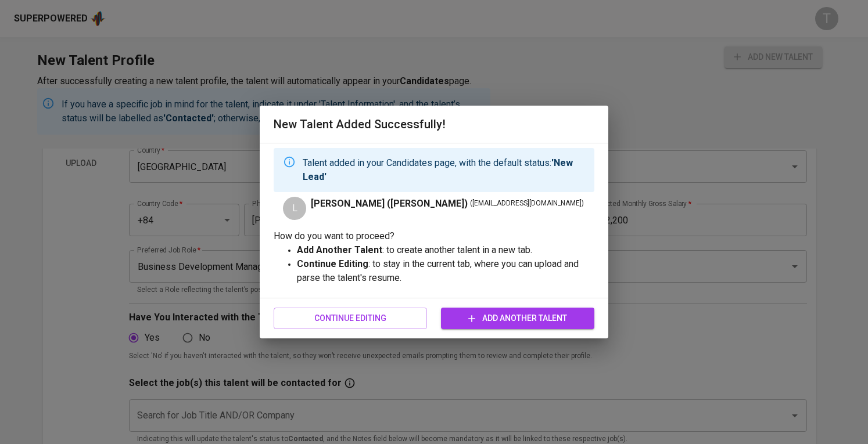 This screenshot has width=868, height=444. I want to click on div: L, so click(295, 208).